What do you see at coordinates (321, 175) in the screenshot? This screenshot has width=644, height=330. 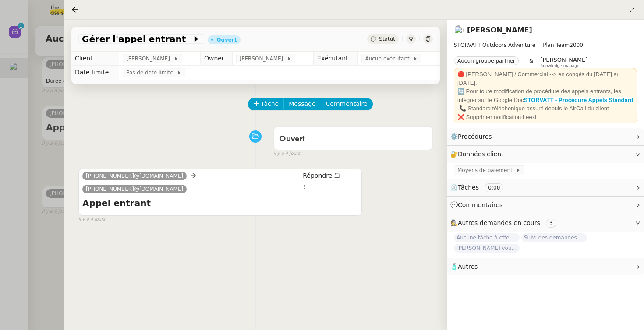 I see `button: Répondre` at bounding box center [321, 175].